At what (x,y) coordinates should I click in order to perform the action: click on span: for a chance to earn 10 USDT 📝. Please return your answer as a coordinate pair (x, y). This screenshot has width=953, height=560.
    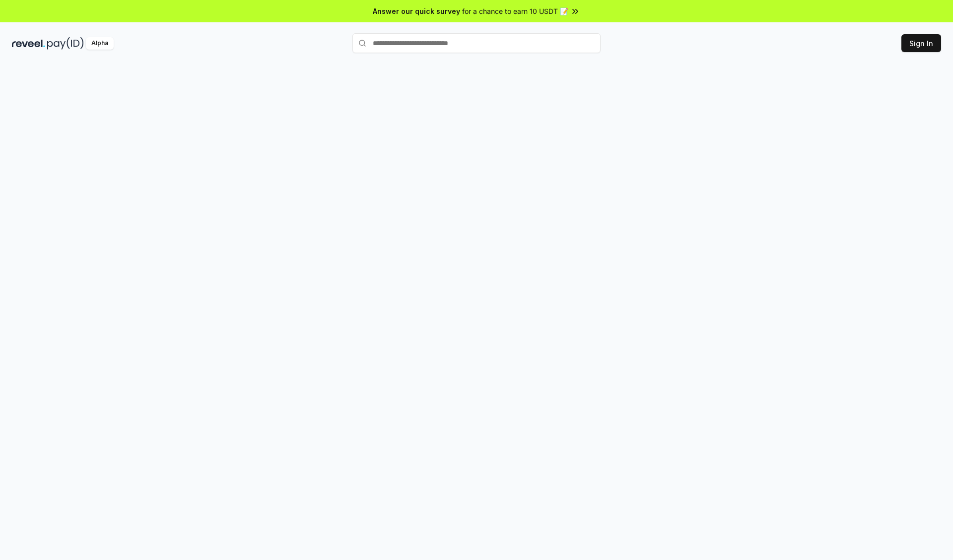
    Looking at the image, I should click on (516, 11).